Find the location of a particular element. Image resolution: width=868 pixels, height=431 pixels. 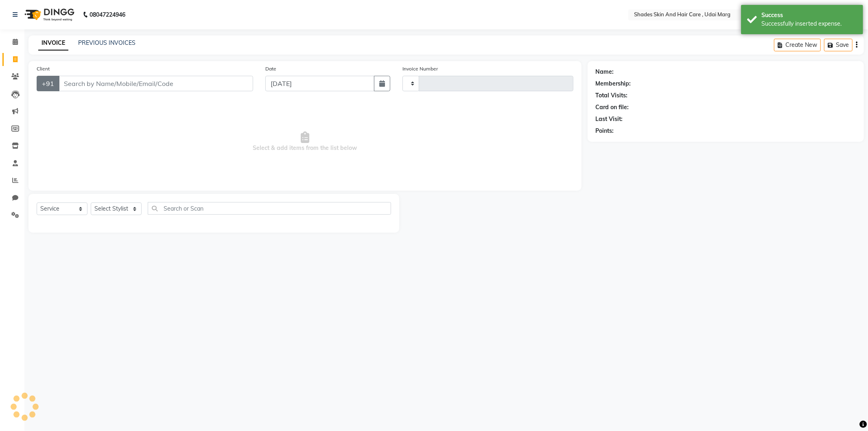

div: Membership: is located at coordinates (613, 84).